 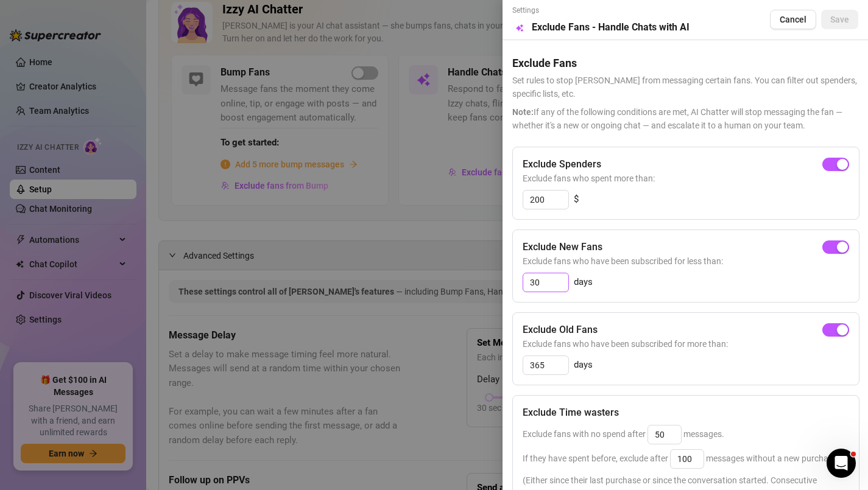 I want to click on span: If they have spent before, exclude after messages without a new purchase., so click(x=681, y=459).